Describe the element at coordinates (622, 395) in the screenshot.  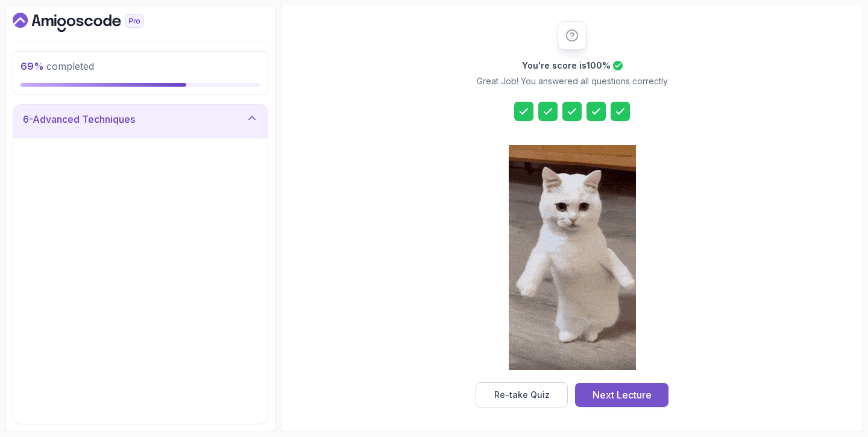
I see `button: Next Lecture` at that location.